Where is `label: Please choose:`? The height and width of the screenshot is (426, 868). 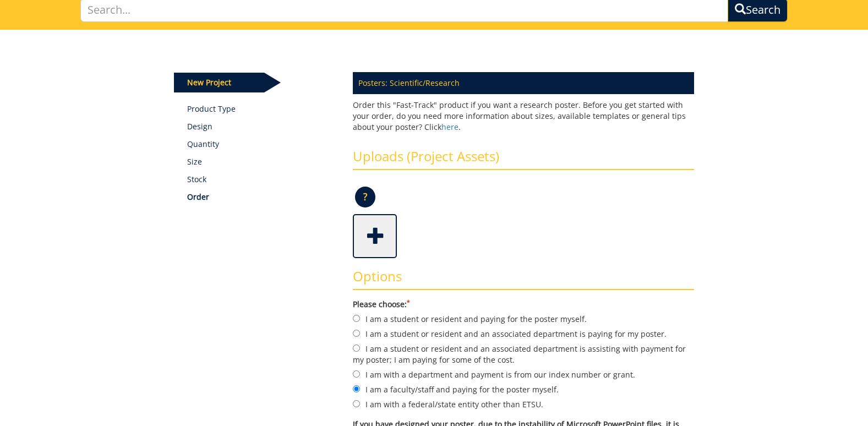 label: Please choose: is located at coordinates (524, 305).